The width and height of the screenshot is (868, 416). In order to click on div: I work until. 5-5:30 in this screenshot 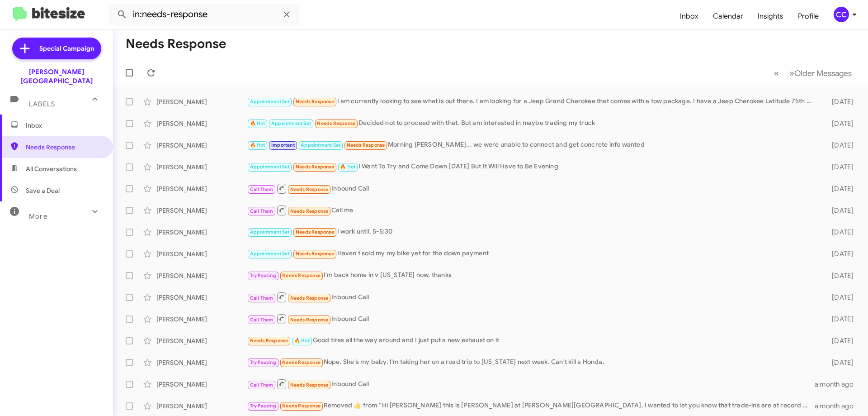, I will do `click(533, 232)`.